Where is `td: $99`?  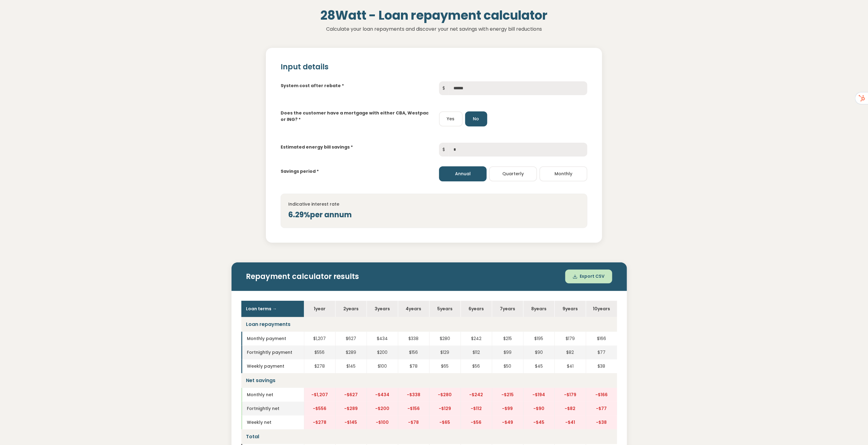
td: $99 is located at coordinates (508, 352).